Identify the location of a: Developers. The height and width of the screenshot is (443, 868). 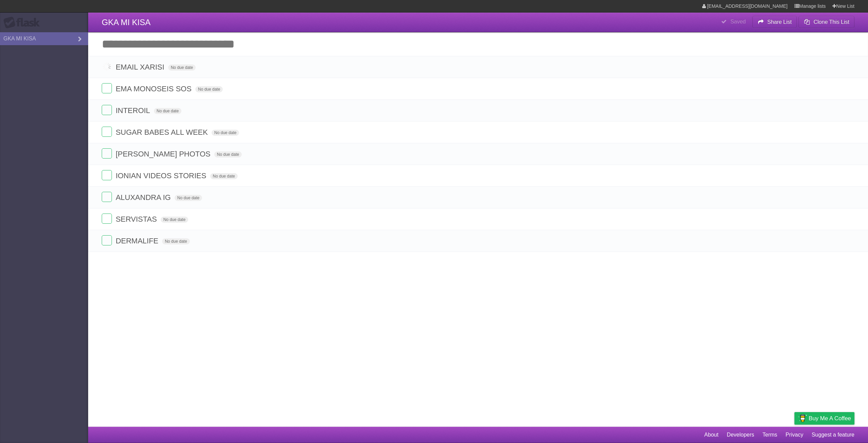
(740, 434).